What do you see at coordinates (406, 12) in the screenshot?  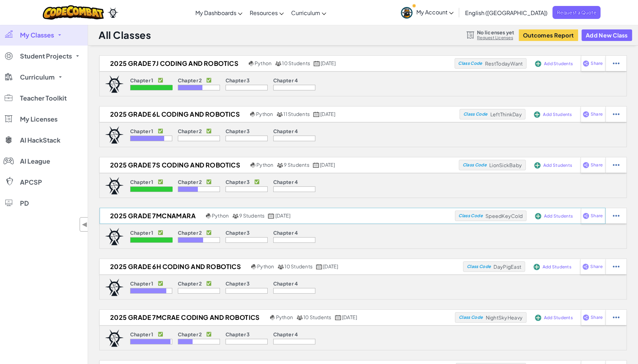 I see `img: avatar` at bounding box center [406, 12].